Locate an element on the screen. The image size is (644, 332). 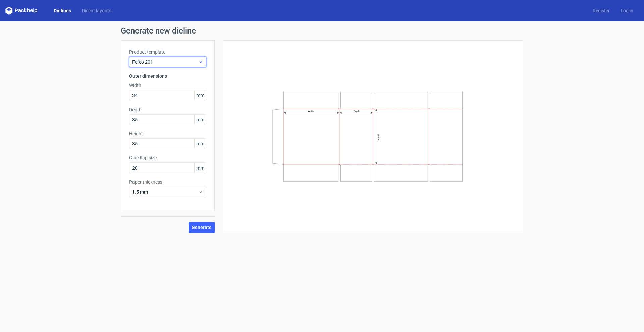
label: Glue flap size is located at coordinates (168, 158).